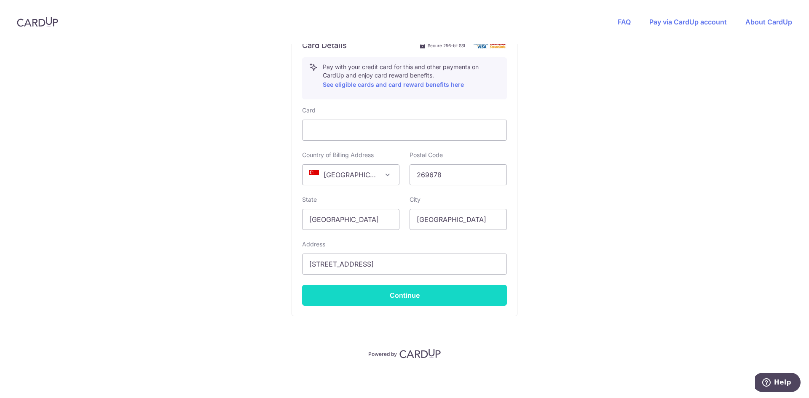 This screenshot has height=398, width=809. I want to click on a: FAQ, so click(624, 22).